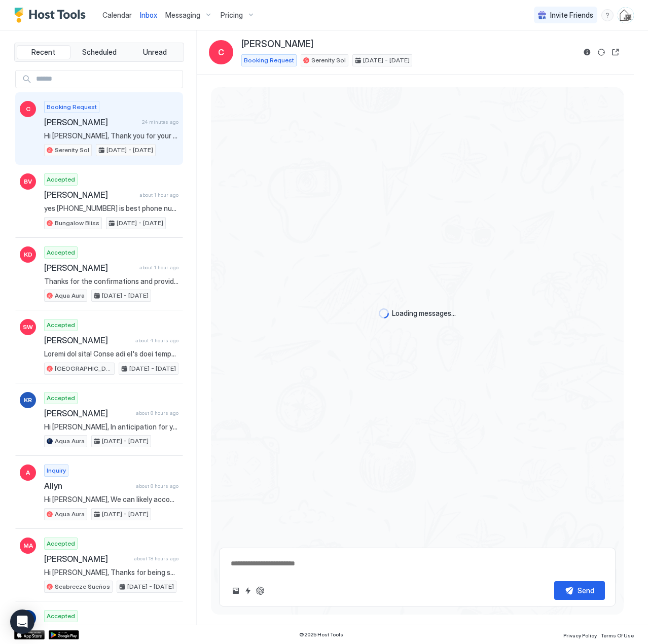 The width and height of the screenshot is (648, 644). What do you see at coordinates (384, 313) in the screenshot?
I see `div: loading` at bounding box center [384, 313].